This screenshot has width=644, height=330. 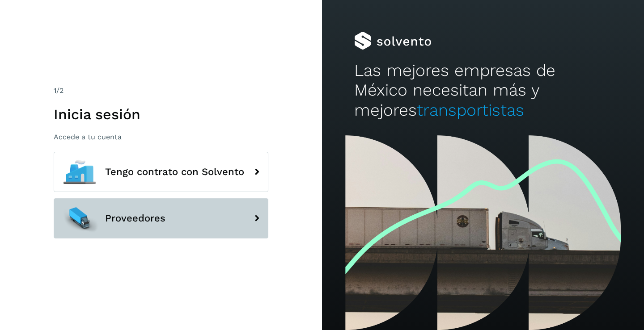 What do you see at coordinates (161, 91) in the screenshot?
I see `div: /2` at bounding box center [161, 91].